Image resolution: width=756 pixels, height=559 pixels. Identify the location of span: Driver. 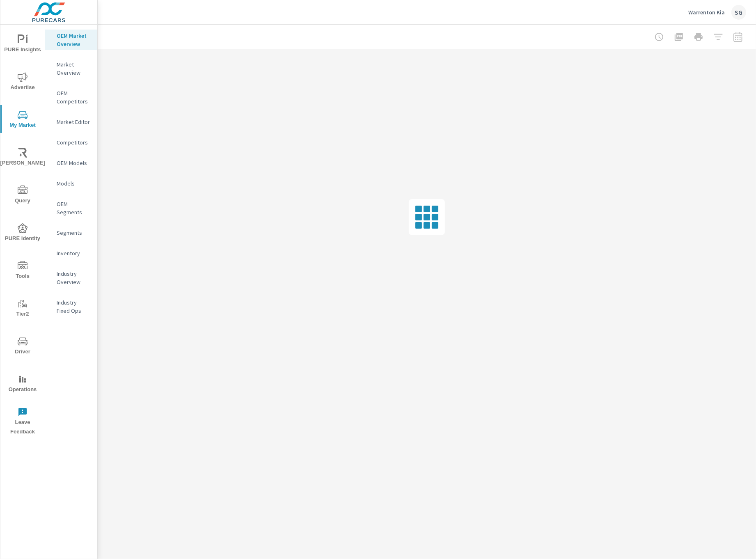
(23, 346).